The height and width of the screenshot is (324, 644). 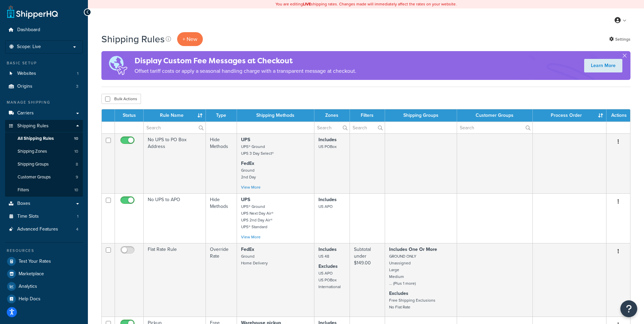 What do you see at coordinates (222, 163) in the screenshot?
I see `td: Hide Methods` at bounding box center [222, 163].